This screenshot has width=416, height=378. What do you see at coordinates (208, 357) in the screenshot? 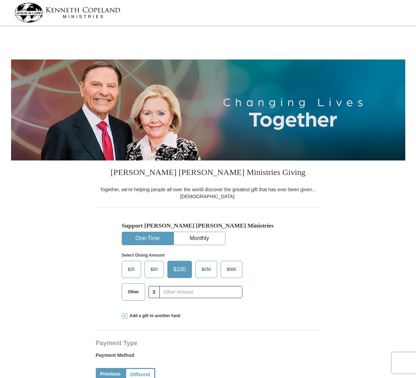
I see `label: Payment Method` at bounding box center [208, 357].